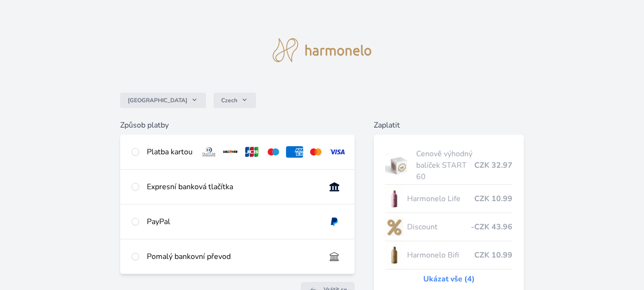  What do you see at coordinates (449, 125) in the screenshot?
I see `h6: Zaplatit` at bounding box center [449, 125].